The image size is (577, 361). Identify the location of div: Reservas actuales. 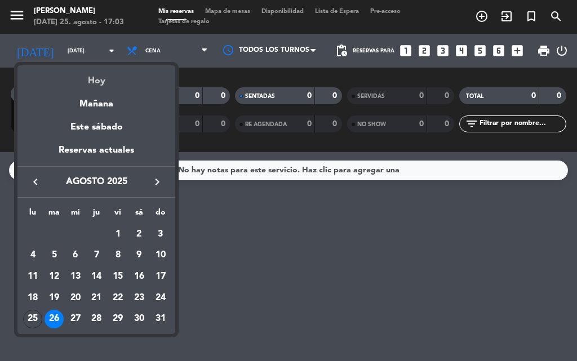
(96, 154).